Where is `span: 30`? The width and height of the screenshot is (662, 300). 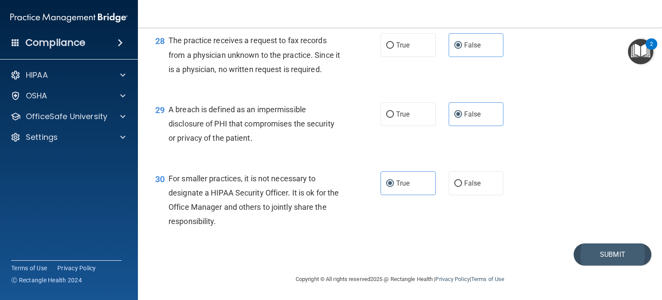
span: 30 is located at coordinates (160, 179).